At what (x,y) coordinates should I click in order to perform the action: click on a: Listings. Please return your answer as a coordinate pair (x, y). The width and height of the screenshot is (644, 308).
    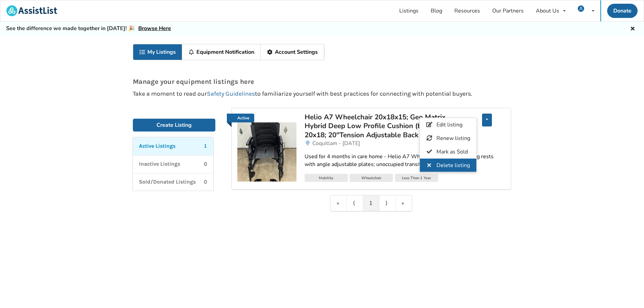
    Looking at the image, I should click on (409, 11).